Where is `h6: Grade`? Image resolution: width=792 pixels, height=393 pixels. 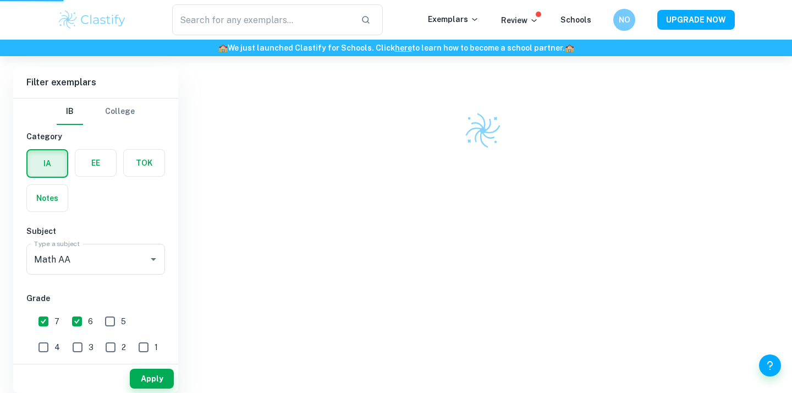
h6: Grade is located at coordinates (96, 298).